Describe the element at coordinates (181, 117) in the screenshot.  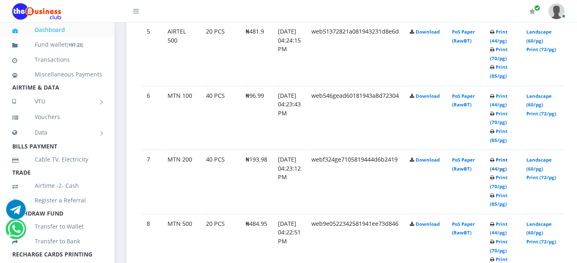
I see `td: MTN 100` at that location.